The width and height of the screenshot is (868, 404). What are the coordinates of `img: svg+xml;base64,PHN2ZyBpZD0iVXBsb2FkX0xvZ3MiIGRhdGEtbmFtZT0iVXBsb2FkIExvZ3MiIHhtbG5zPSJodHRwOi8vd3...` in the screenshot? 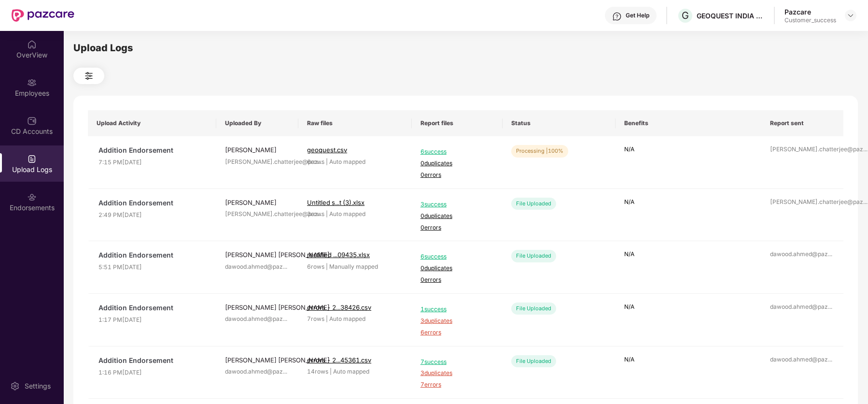 It's located at (32, 159).